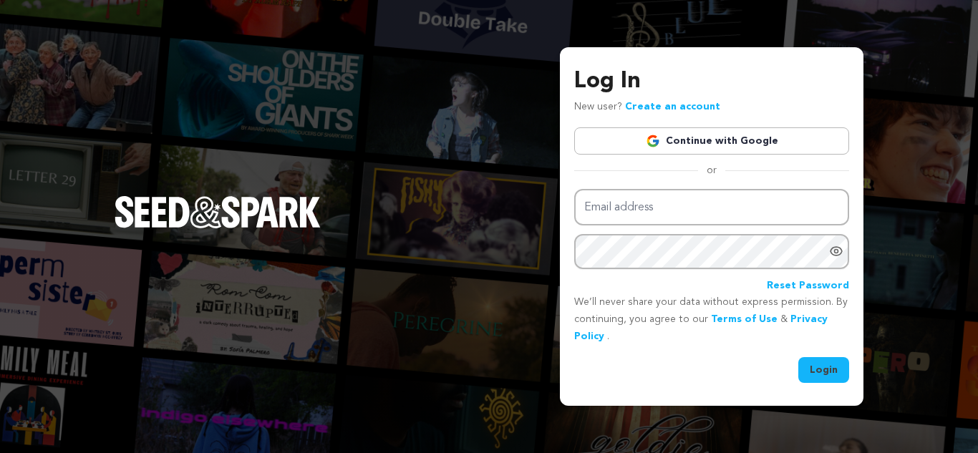  What do you see at coordinates (712, 207) in the screenshot?
I see `input: Email address` at bounding box center [712, 207].